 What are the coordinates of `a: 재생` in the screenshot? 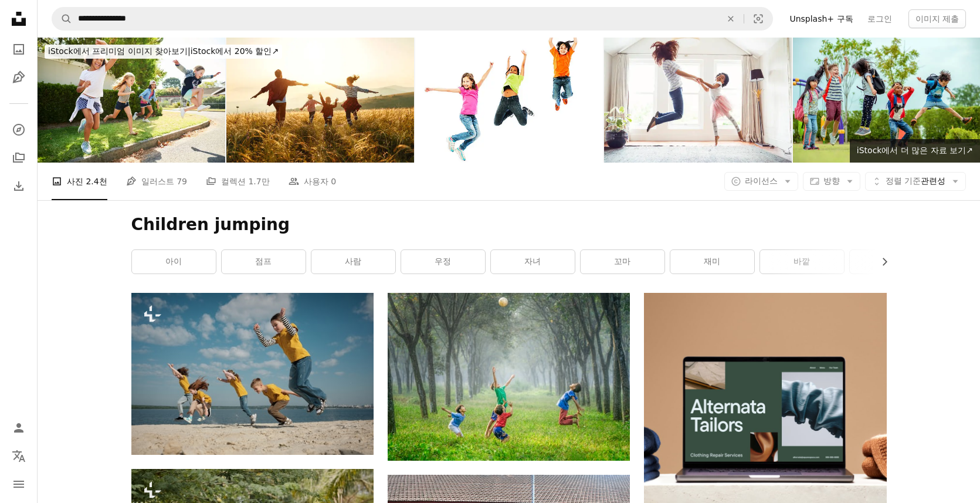 It's located at (891, 262).